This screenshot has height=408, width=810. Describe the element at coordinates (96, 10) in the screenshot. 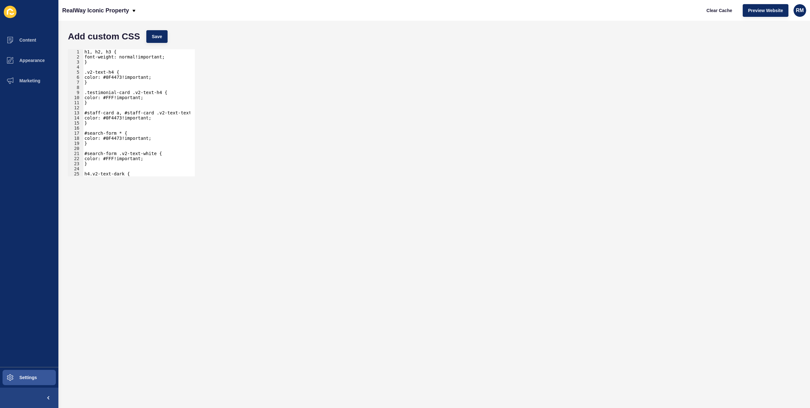

I see `p: RealWay Iconic Property` at that location.